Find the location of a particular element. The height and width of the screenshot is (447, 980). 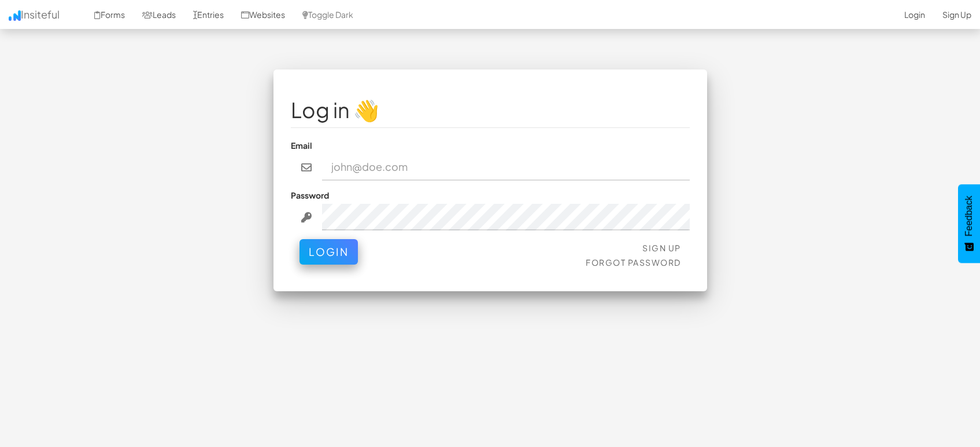

h1: Log in 👋 is located at coordinates (490, 110).